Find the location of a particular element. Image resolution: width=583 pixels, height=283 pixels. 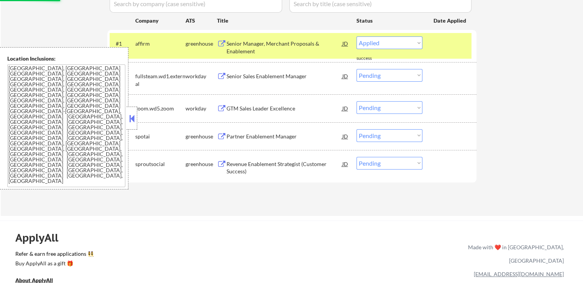

div: ATS is located at coordinates (201, 21).